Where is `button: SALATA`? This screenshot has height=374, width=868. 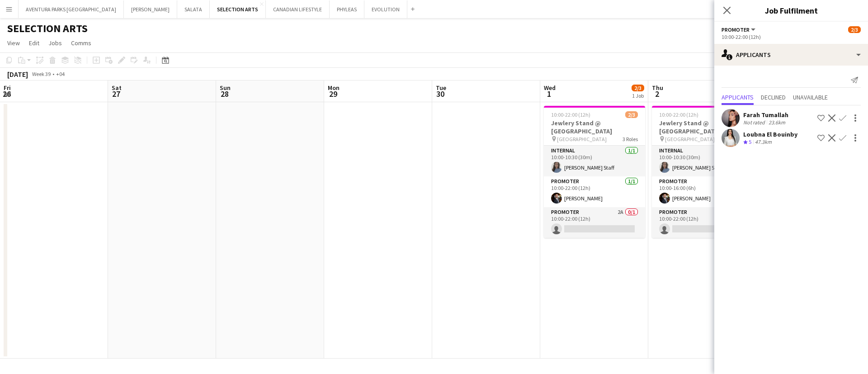
button: SALATA is located at coordinates (194, 9).